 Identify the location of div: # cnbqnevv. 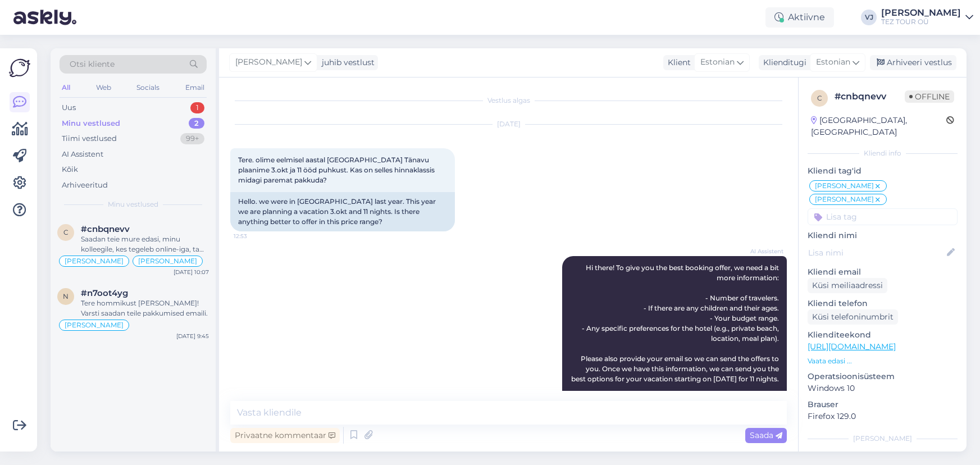
(870, 97).